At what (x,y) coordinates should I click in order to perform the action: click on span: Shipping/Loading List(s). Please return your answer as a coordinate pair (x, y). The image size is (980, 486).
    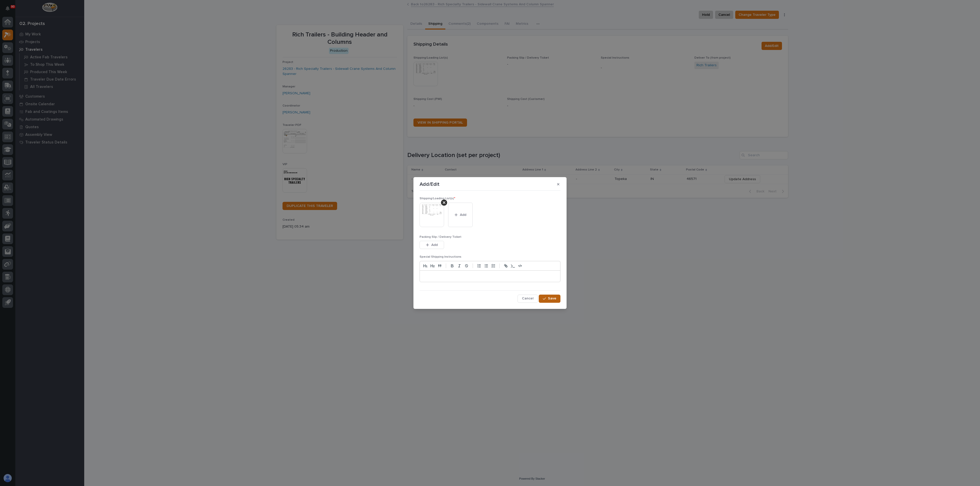
    Looking at the image, I should click on (437, 198).